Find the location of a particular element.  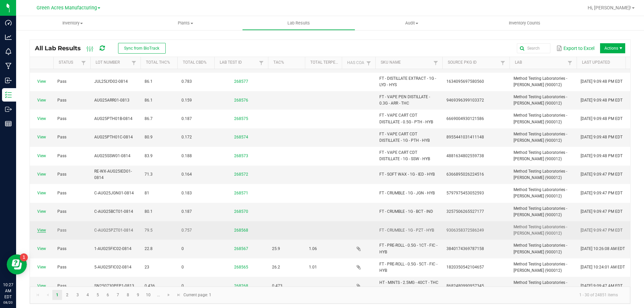

span: RE-WX-AUG25IED01-0814 is located at coordinates (113, 174).